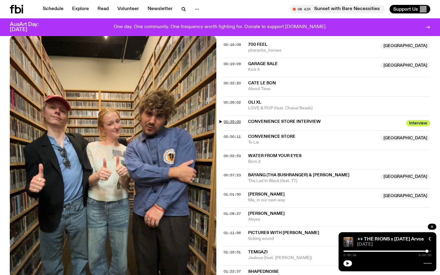 This screenshot has width=440, height=275. What do you see at coordinates (264, 272) in the screenshot?
I see `span: Shapednoise` at bounding box center [264, 272].